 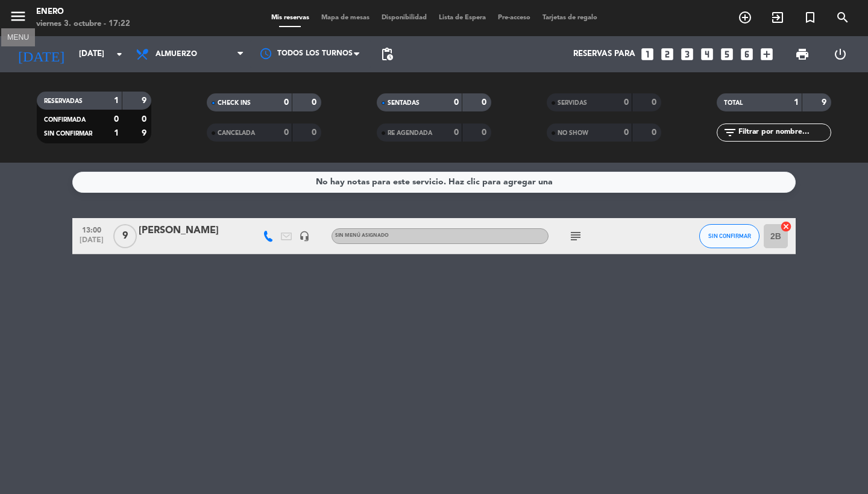 I want to click on span: Mapa de mesas, so click(x=346, y=18).